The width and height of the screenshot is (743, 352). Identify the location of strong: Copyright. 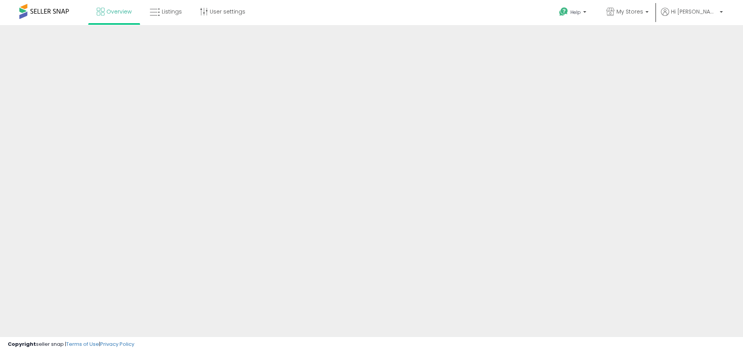
(22, 344).